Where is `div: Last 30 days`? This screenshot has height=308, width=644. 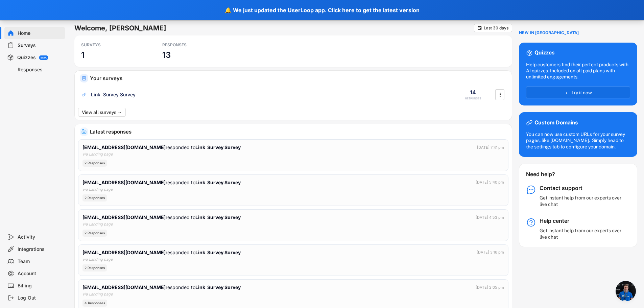 div: Last 30 days is located at coordinates (496, 28).